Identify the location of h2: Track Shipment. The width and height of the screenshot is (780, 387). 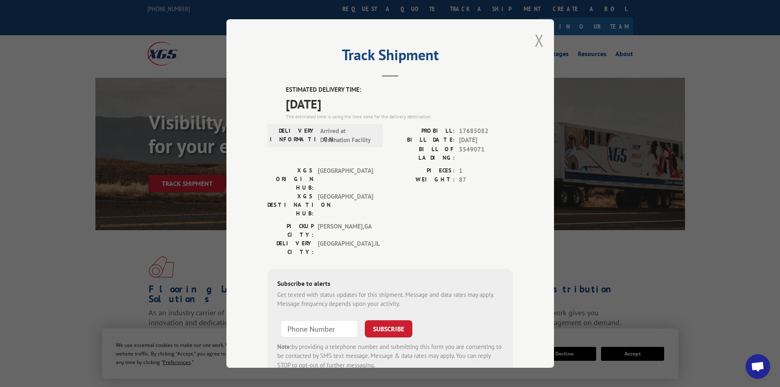
(390, 57).